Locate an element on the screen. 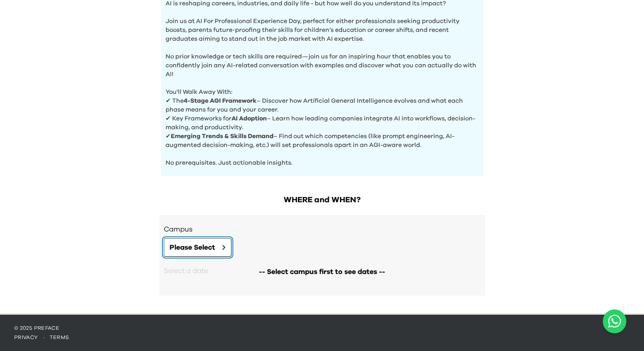  button: Please Select is located at coordinates (198, 247).